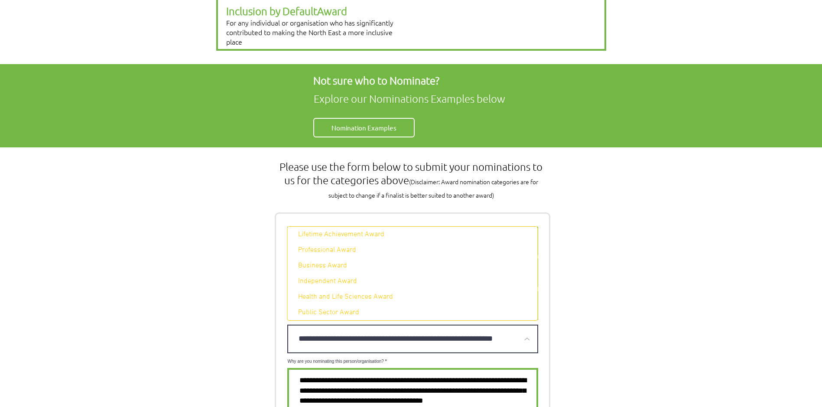 This screenshot has width=822, height=407. Describe the element at coordinates (411, 180) in the screenshot. I see `span: Please use the form below to submit your nominations to us for the categories above` at that location.